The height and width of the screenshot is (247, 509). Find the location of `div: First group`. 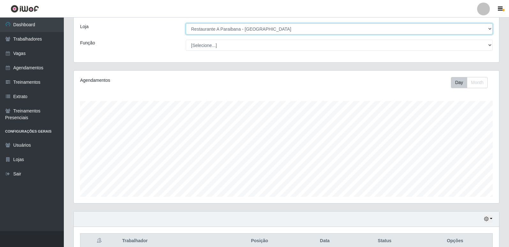

div: First group is located at coordinates (469, 82).